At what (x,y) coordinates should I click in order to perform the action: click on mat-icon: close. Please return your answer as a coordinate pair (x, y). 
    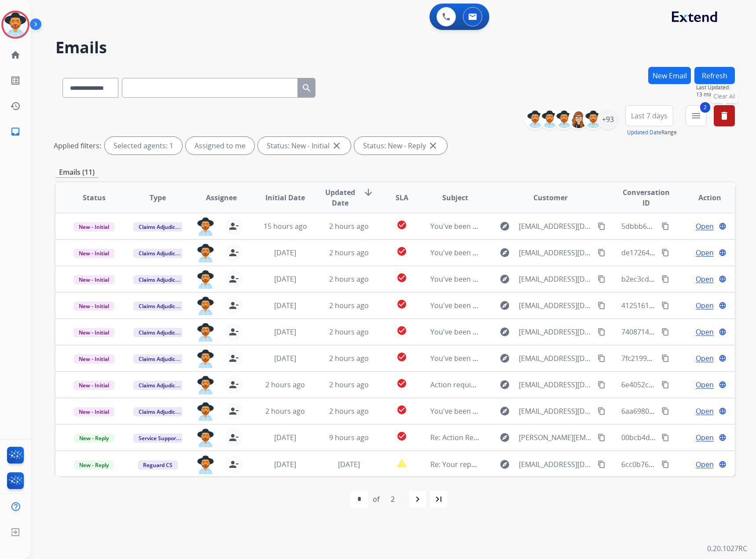
    Looking at the image, I should click on (433, 145).